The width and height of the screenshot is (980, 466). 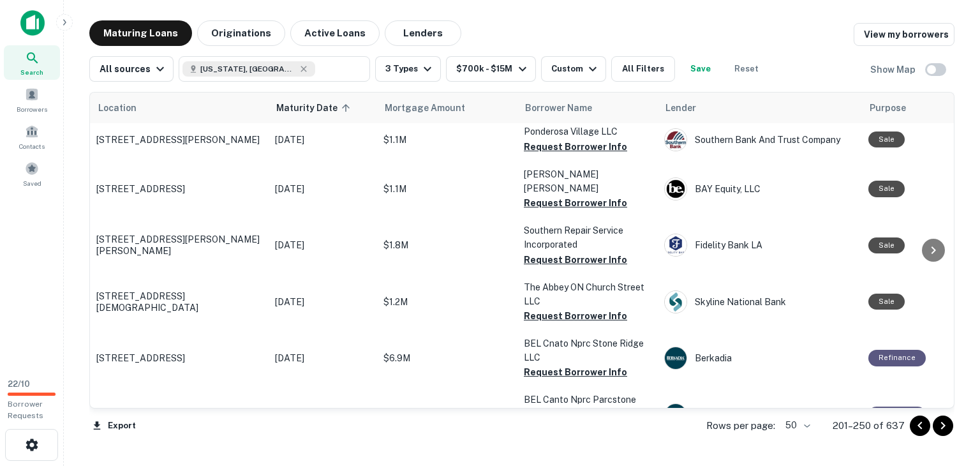 What do you see at coordinates (643, 69) in the screenshot?
I see `button: All Filters` at bounding box center [643, 69].